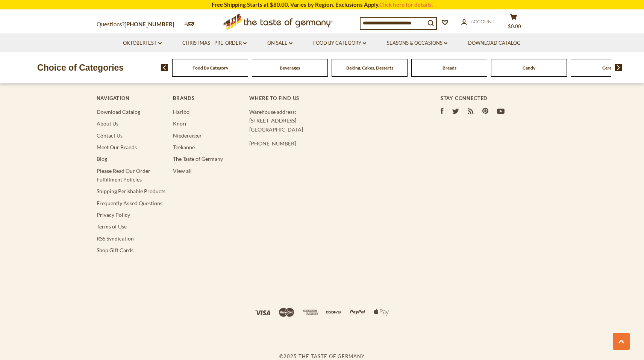 The image size is (644, 360). Describe the element at coordinates (370, 68) in the screenshot. I see `span: Baking, Cakes, Desserts` at that location.